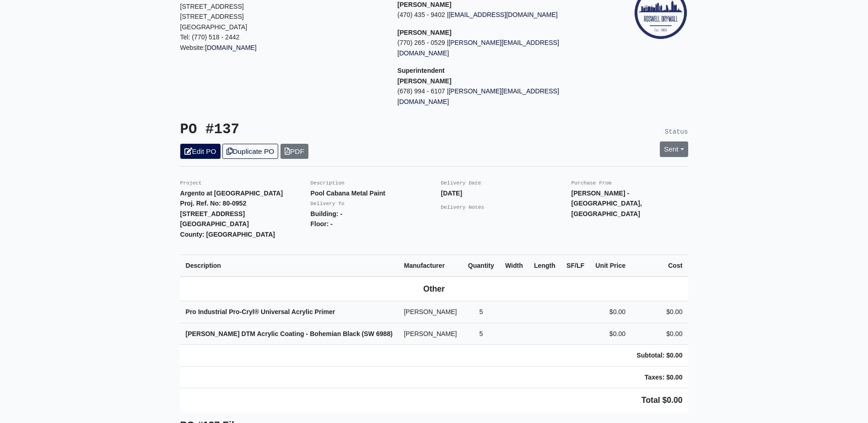 Image resolution: width=868 pixels, height=423 pixels. I want to click on p: Tel: (770) 518 - 2442, so click(282, 37).